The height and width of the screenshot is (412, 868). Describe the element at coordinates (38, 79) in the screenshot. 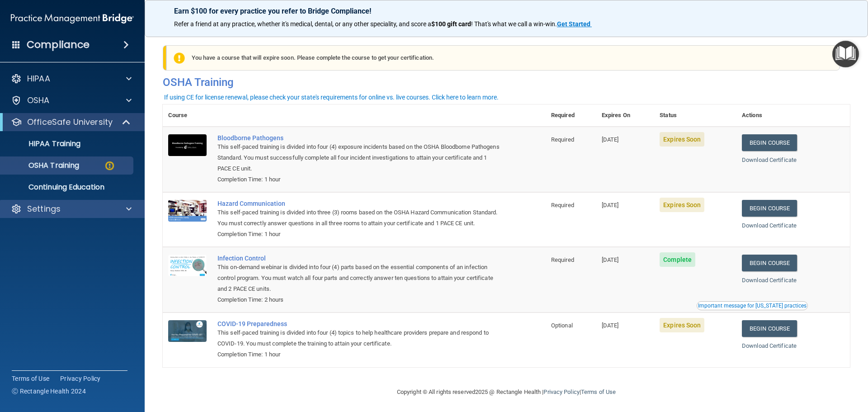

I see `p: HIPAA` at that location.